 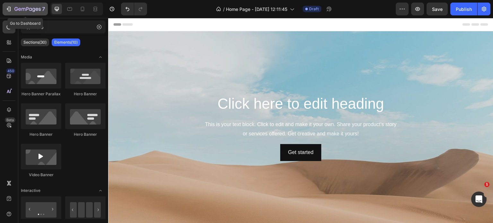 What do you see at coordinates (193, 111) in the screenshot?
I see `div: This is your text block. Click to edit and make it your own. Share your product's story or servic...` at bounding box center [193, 111].